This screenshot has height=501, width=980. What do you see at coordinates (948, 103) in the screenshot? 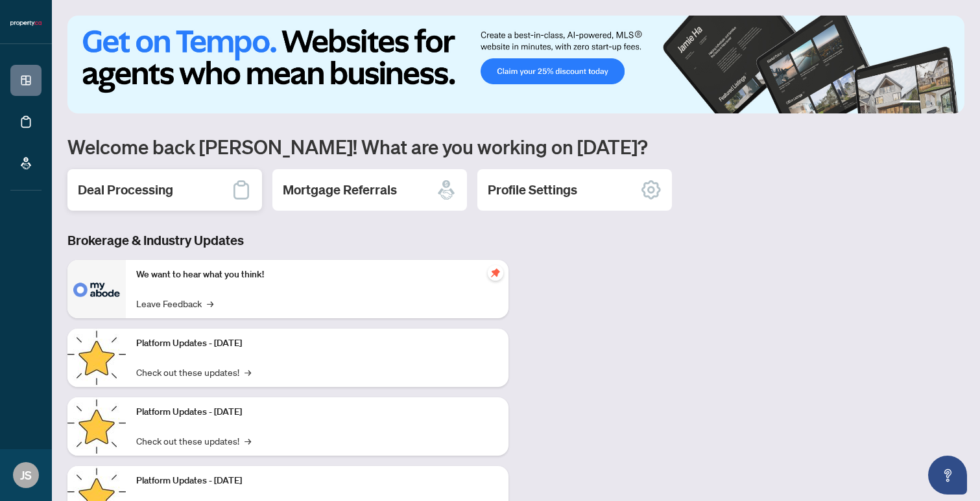
I see `button: 4` at bounding box center [948, 103].